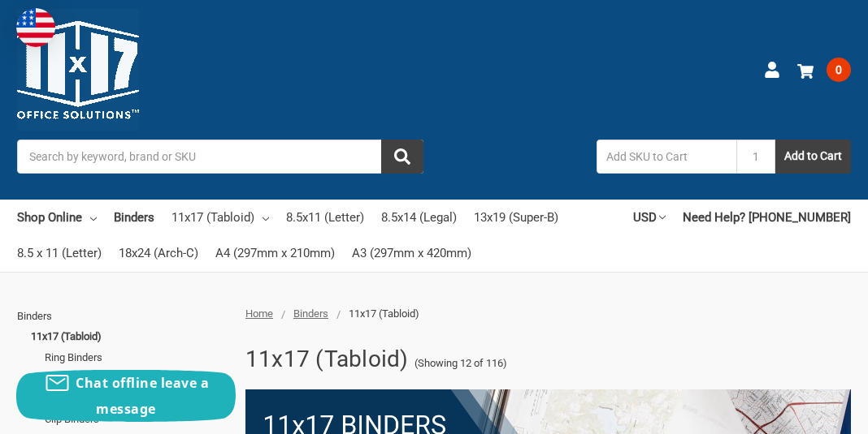 The width and height of the screenshot is (868, 434). Describe the element at coordinates (384, 313) in the screenshot. I see `span: 11x17 (Tabloid)` at that location.